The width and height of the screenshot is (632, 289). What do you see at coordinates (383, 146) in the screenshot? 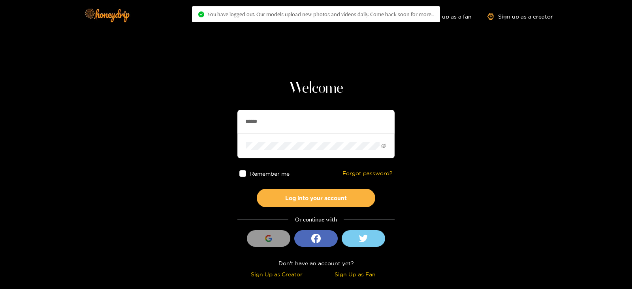
I see `span: eye-invisible` at bounding box center [383, 146].